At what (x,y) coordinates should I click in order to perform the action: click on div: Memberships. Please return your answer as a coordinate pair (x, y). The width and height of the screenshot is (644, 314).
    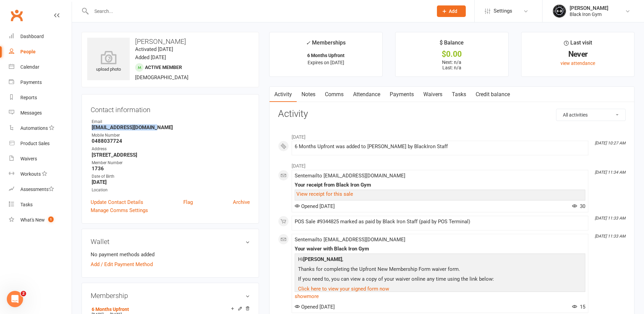
    Looking at the image, I should click on (325, 44).